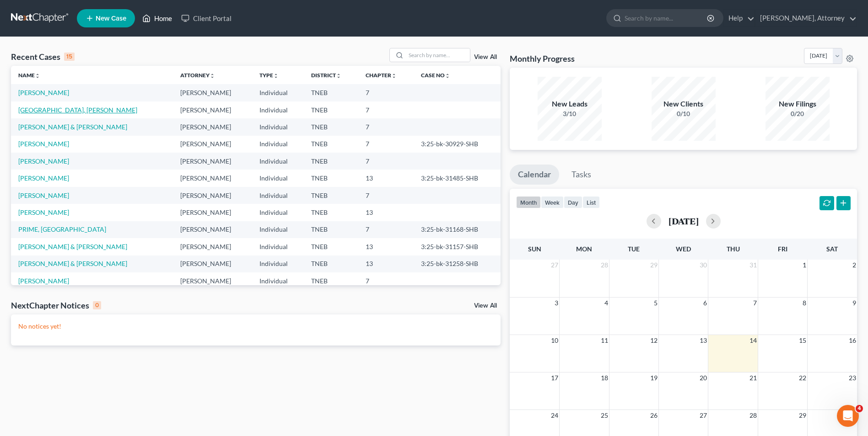  What do you see at coordinates (535, 249) in the screenshot?
I see `span: Sun` at bounding box center [535, 249].